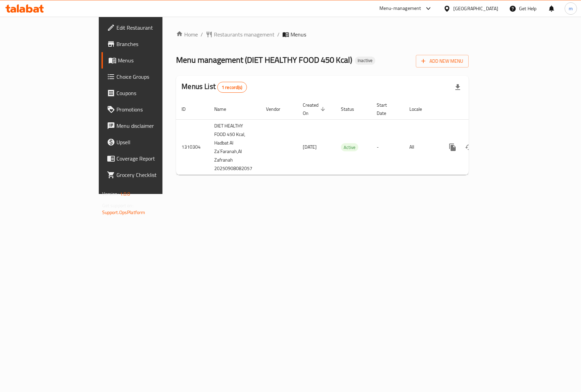  Describe the element at coordinates (458, 87) in the screenshot. I see `div: Export file` at that location.